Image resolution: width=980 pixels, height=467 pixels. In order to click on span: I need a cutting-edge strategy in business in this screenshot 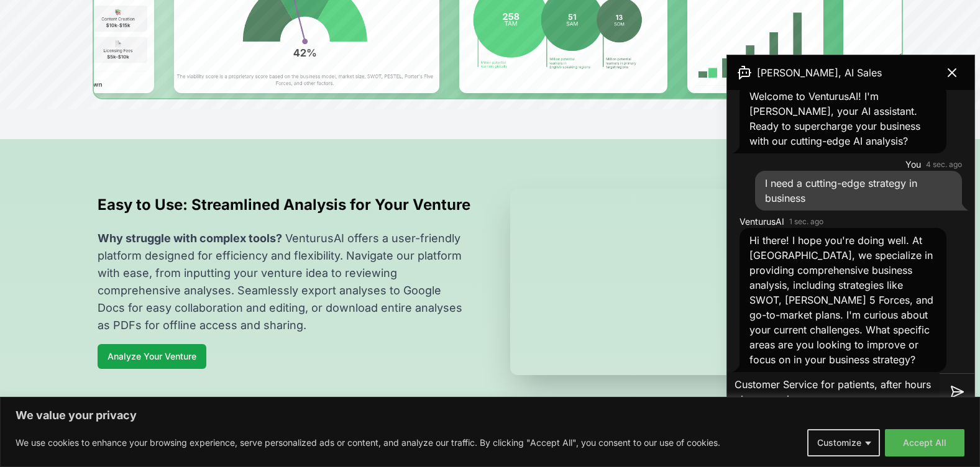, I will do `click(840, 191)`.